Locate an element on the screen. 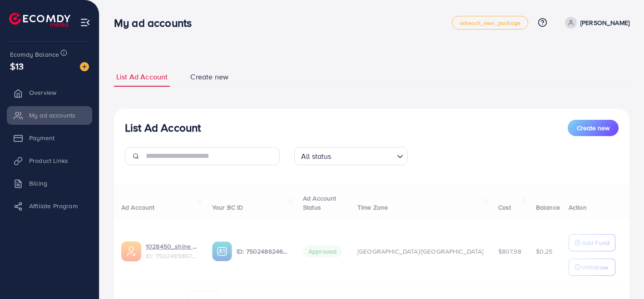 Image resolution: width=644 pixels, height=299 pixels. button: Create new is located at coordinates (594, 128).